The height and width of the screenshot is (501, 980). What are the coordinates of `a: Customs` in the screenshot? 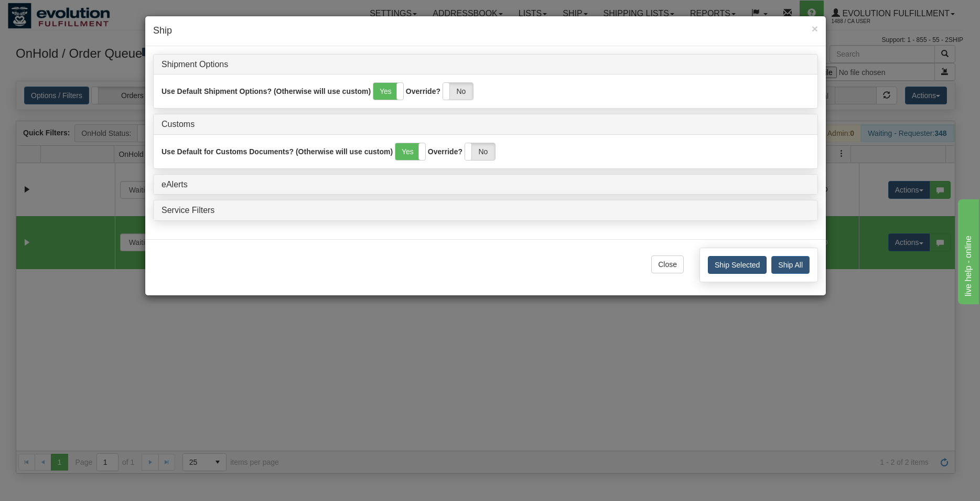 It's located at (178, 124).